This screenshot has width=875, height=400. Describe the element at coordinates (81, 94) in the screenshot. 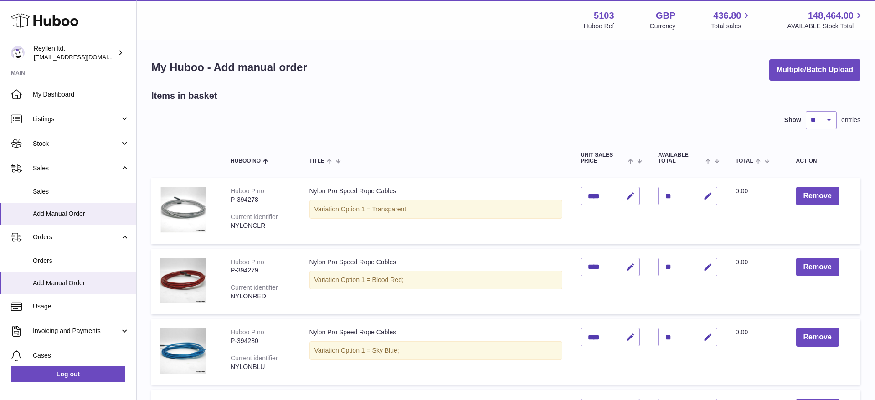

I see `span: My Dashboard` at that location.